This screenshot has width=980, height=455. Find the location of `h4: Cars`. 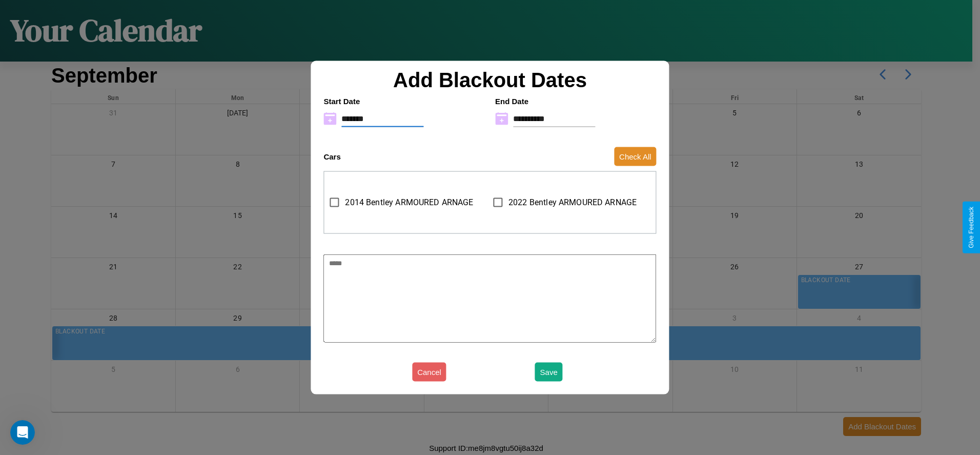

h4: Cars is located at coordinates (331, 156).